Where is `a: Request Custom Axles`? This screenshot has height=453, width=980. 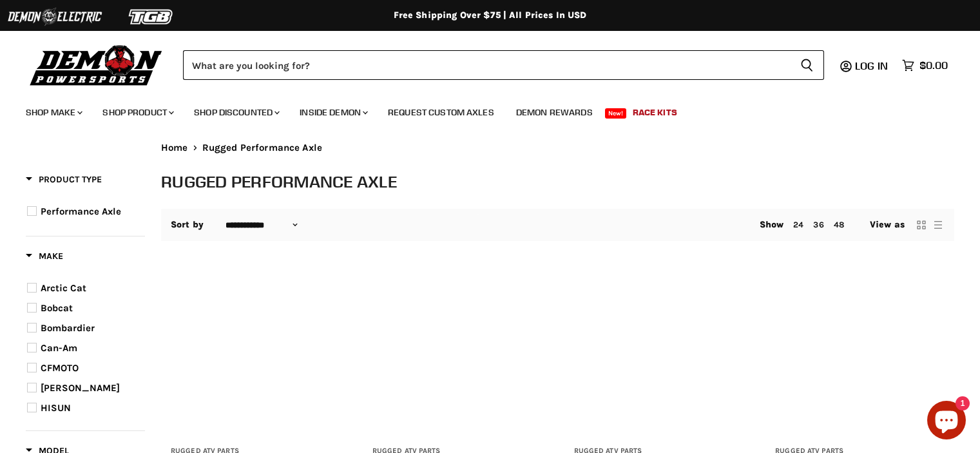 a: Request Custom Axles is located at coordinates (441, 112).